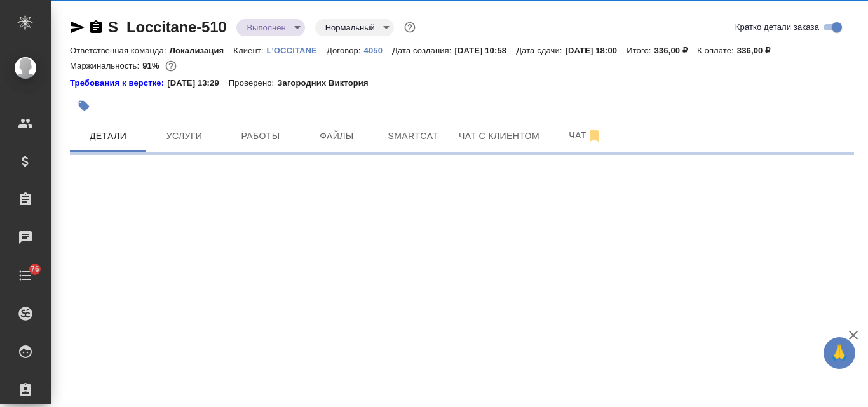  Describe the element at coordinates (35, 269) in the screenshot. I see `span: 76` at that location.